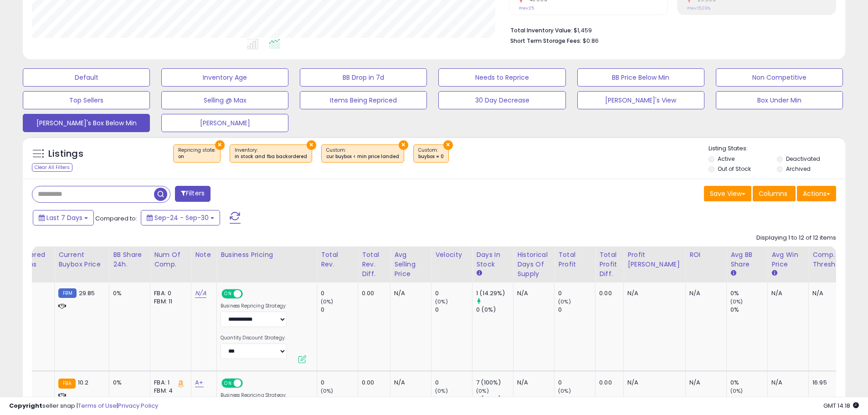 This screenshot has height=415, width=868. I want to click on div: in stock and fba backordered, so click(271, 157).